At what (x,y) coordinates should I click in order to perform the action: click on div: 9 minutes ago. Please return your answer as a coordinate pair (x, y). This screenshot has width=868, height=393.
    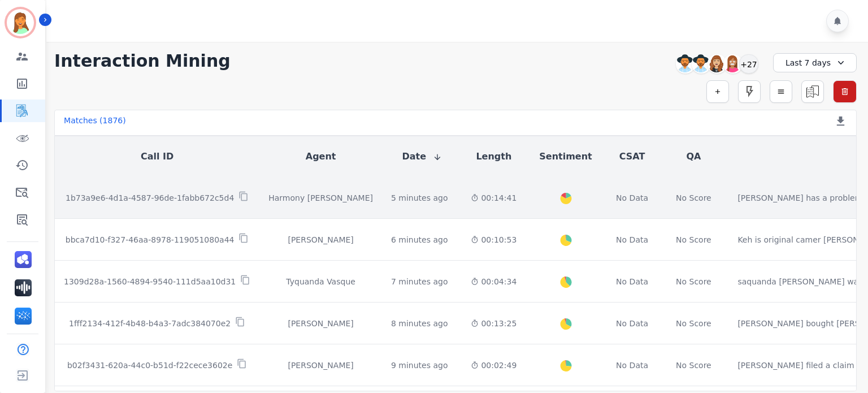
    Looking at the image, I should click on (419, 365).